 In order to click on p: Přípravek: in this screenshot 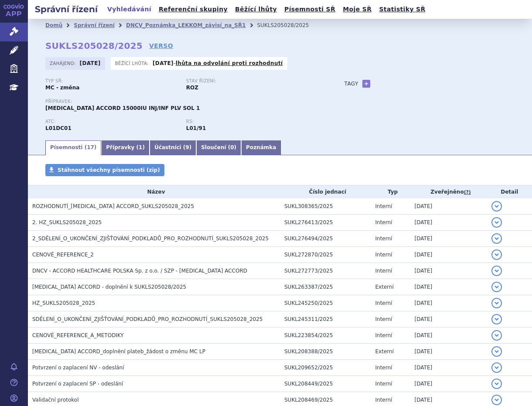, I will do `click(186, 101)`.